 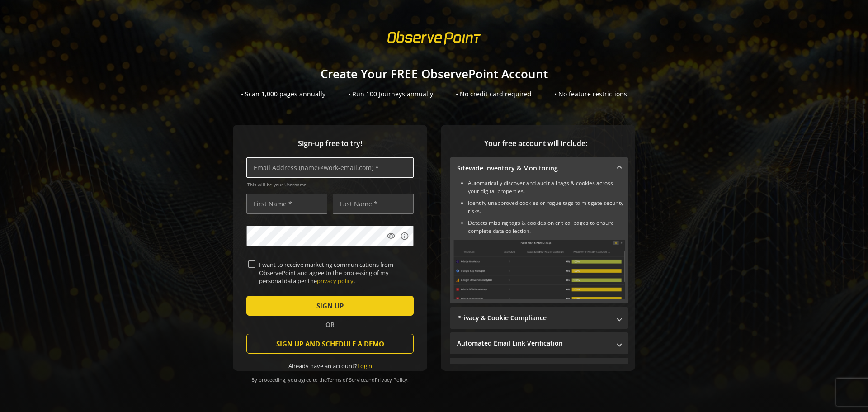 What do you see at coordinates (330, 167) in the screenshot?
I see `input: Email Address (name@work-email.com) *` at bounding box center [330, 167].